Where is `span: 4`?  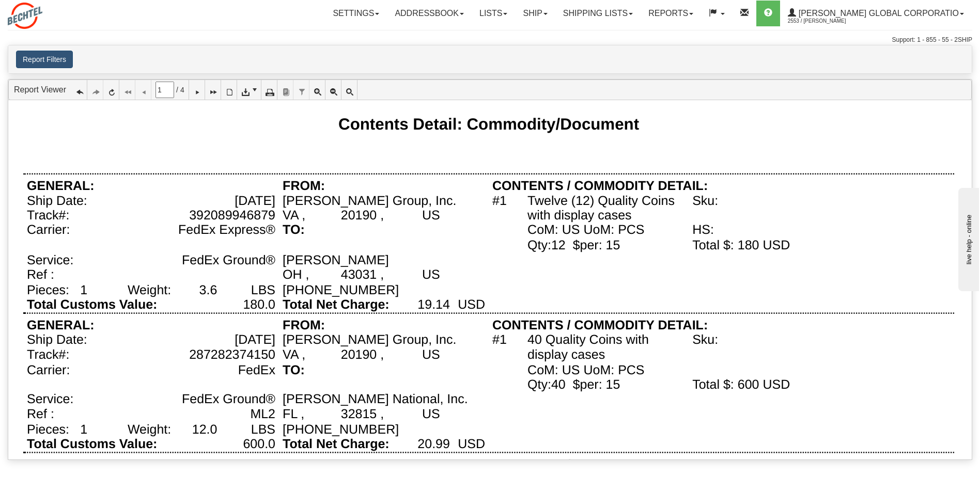 span: 4 is located at coordinates (183, 90).